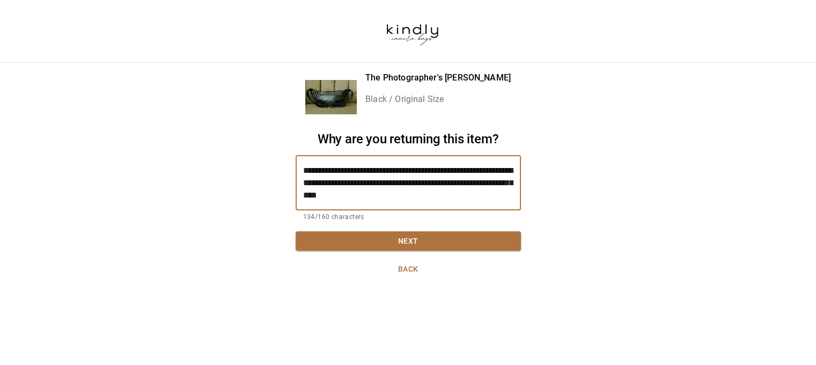 This screenshot has height=365, width=816. I want to click on button: Back, so click(408, 269).